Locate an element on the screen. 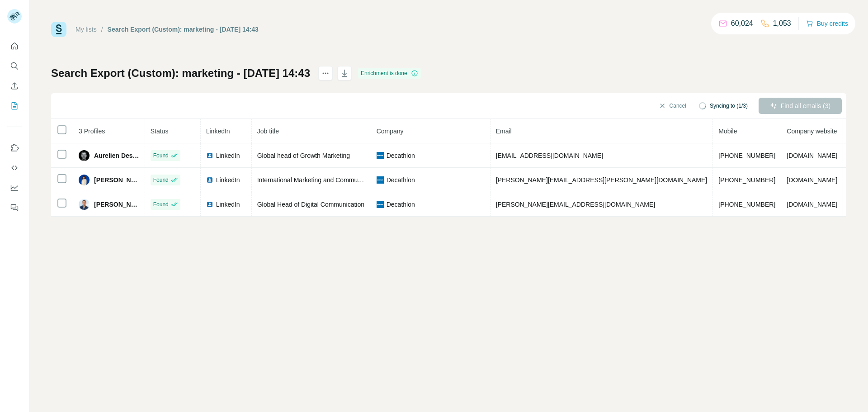  button: Use Surfe API is located at coordinates (15, 168).